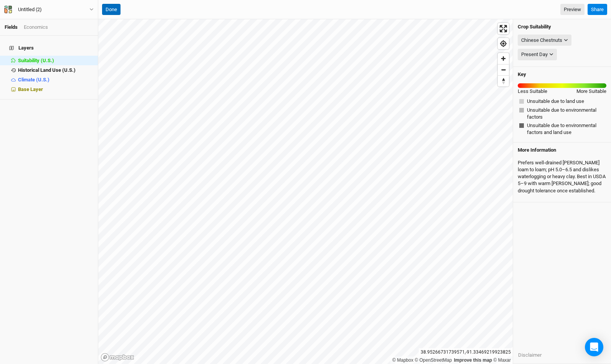 This screenshot has height=364, width=611. What do you see at coordinates (503, 43) in the screenshot?
I see `button: Find my location` at bounding box center [503, 43].